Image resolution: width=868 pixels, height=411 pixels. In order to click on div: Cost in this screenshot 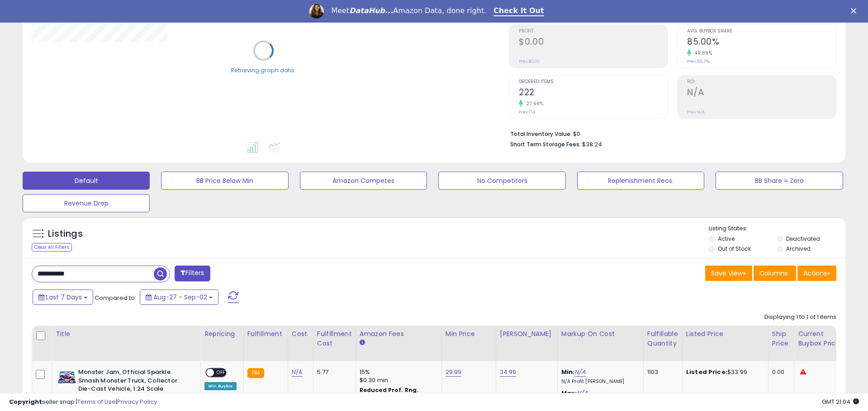, I will do `click(300, 334)`.